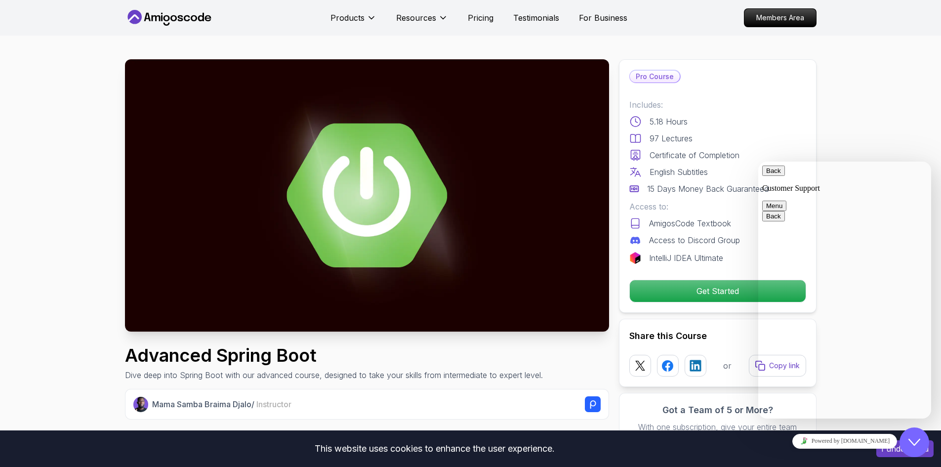 This screenshot has height=467, width=941. I want to click on button: Copy link, so click(778, 366).